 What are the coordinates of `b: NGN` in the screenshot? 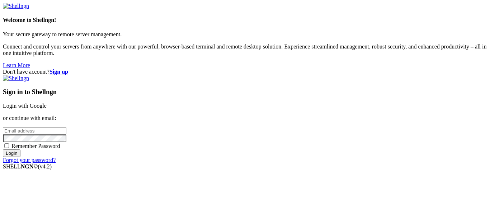 It's located at (27, 166).